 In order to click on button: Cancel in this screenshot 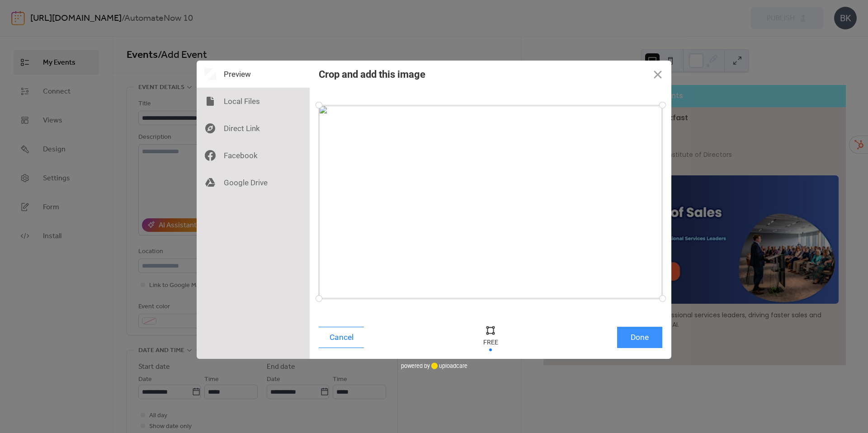, I will do `click(341, 337)`.